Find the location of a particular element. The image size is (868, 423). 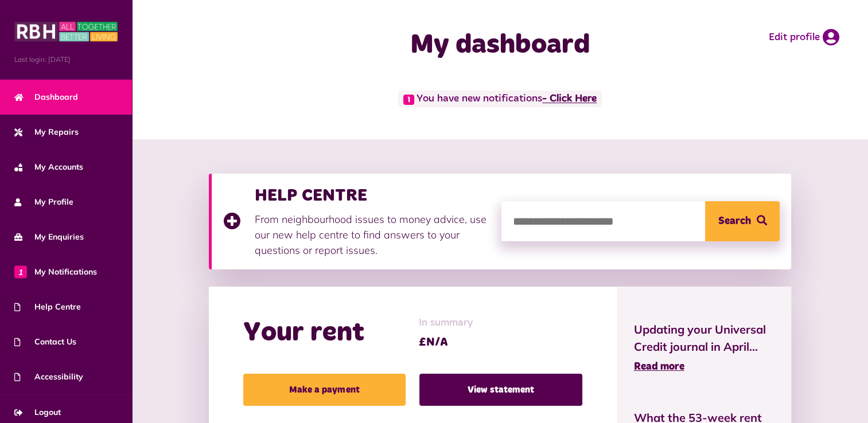

a: Edit profile is located at coordinates (804, 37).